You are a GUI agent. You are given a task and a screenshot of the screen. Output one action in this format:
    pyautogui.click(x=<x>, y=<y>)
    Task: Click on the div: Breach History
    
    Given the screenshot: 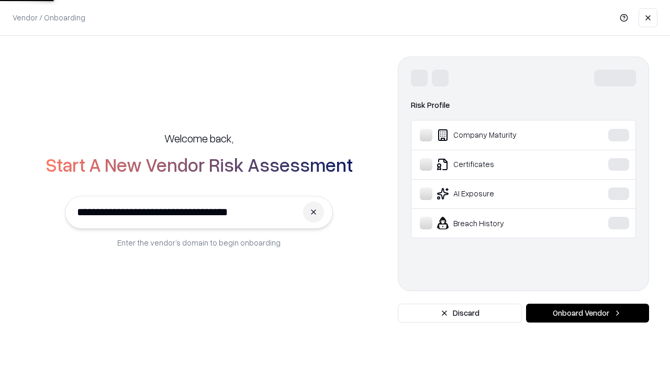 What is the action you would take?
    pyautogui.click(x=498, y=223)
    